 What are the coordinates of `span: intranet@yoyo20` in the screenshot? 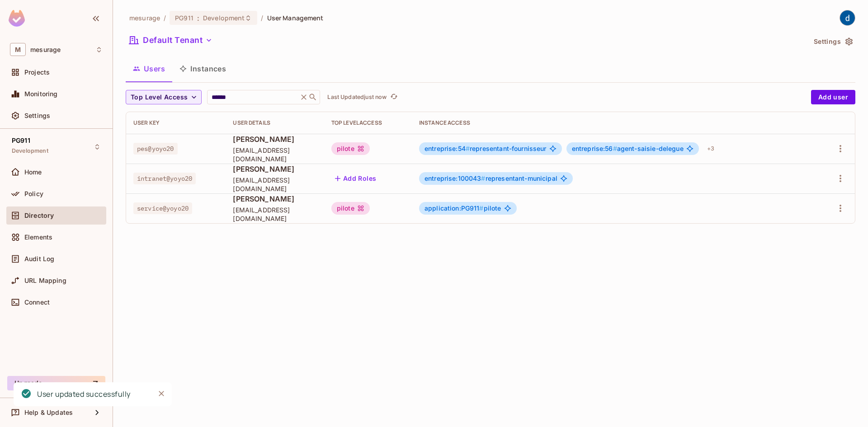 It's located at (165, 179).